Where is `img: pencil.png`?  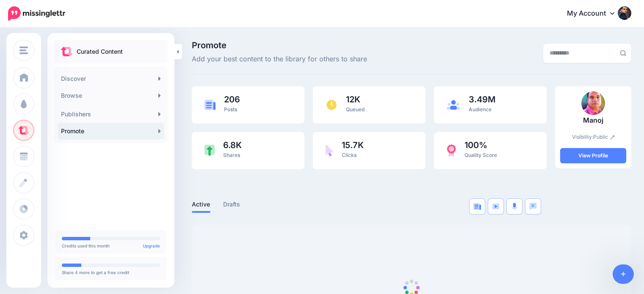 img: pencil.png is located at coordinates (612, 137).